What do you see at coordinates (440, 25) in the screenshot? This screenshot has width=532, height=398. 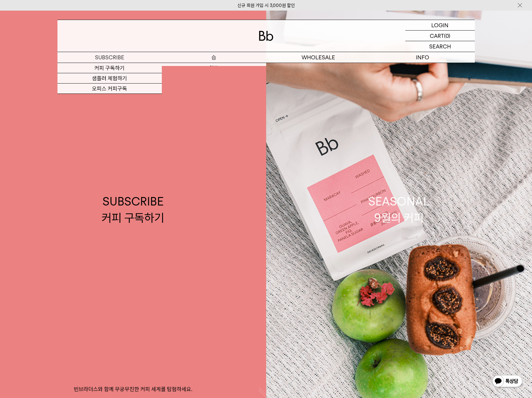 I see `p: LOGIN` at bounding box center [440, 25].